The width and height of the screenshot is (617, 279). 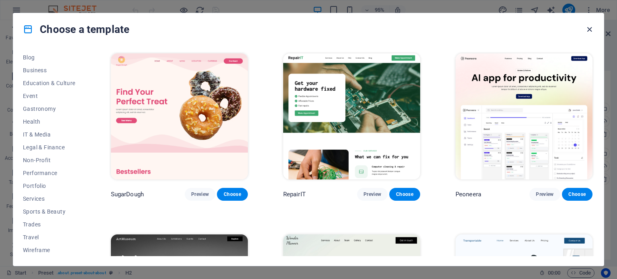 What do you see at coordinates (76, 29) in the screenshot?
I see `h4: Choose a template` at bounding box center [76, 29].